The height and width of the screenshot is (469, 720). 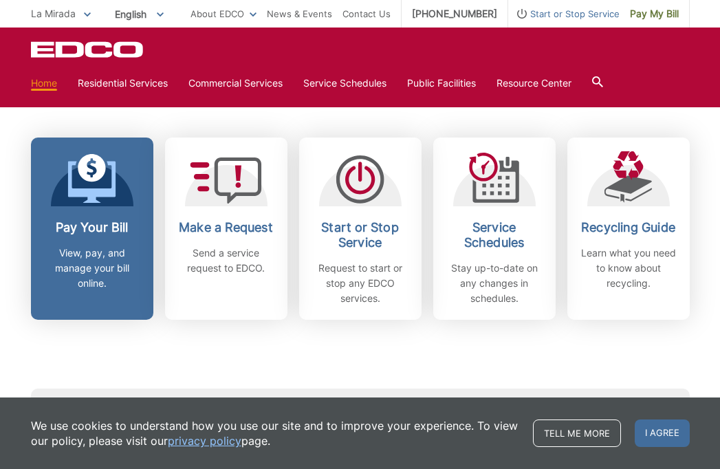 I want to click on a: EDCD logo. Return to the homepage., so click(x=88, y=50).